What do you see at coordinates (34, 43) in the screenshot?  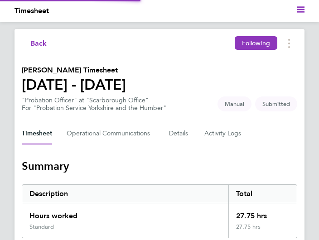 I see `button: Back` at bounding box center [34, 43].